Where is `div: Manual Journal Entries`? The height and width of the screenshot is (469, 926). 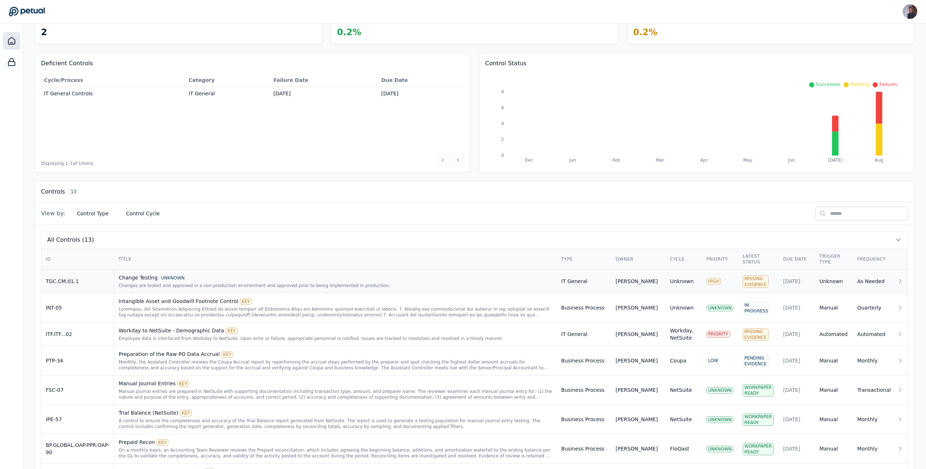
div: Manual Journal Entries is located at coordinates (335, 384).